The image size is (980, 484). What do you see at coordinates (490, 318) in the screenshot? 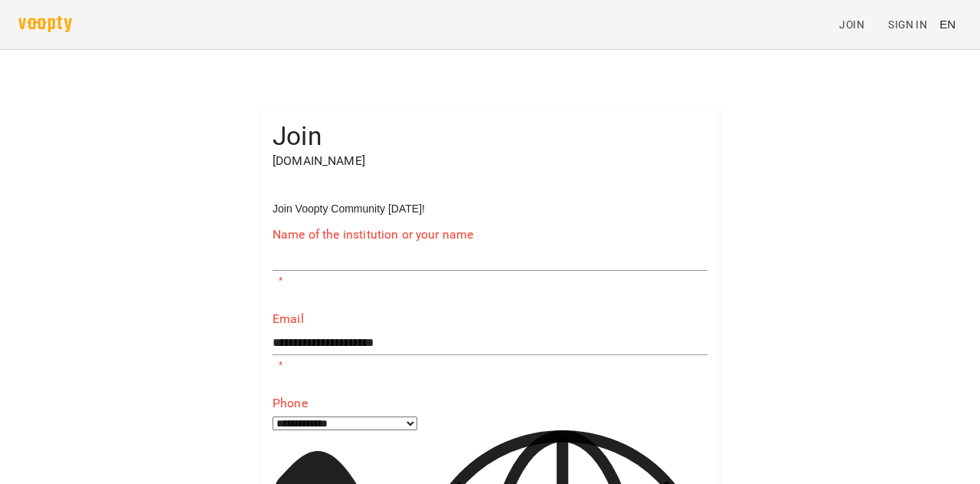
I see `label: Email` at bounding box center [490, 318].